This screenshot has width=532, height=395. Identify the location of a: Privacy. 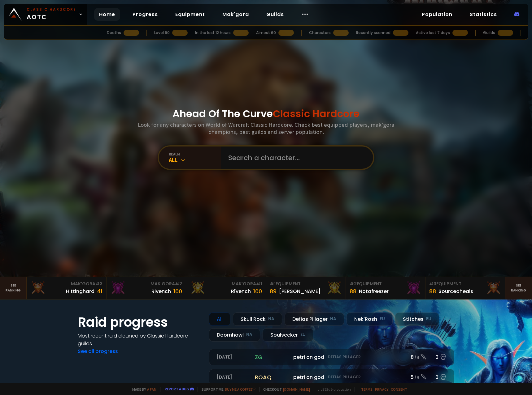
(381, 390).